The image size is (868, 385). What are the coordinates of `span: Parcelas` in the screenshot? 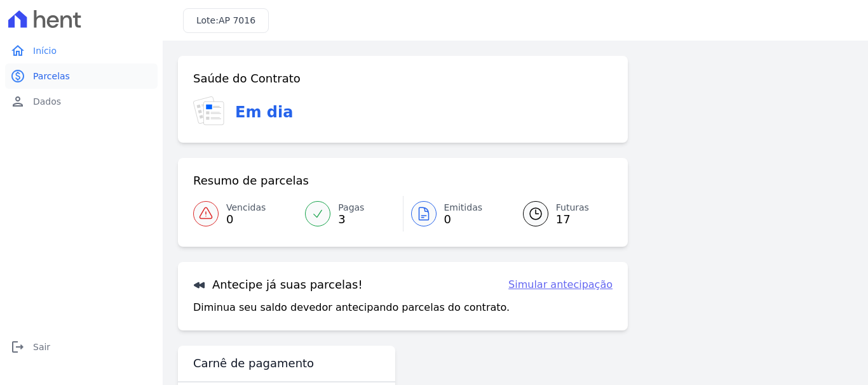 It's located at (52, 76).